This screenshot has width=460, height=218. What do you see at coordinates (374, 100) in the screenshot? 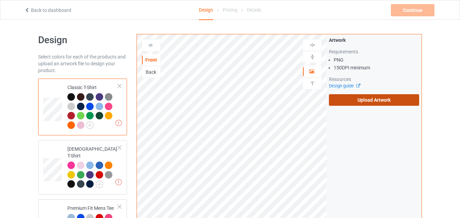
I see `label: Upload Artwork` at bounding box center [374, 100].